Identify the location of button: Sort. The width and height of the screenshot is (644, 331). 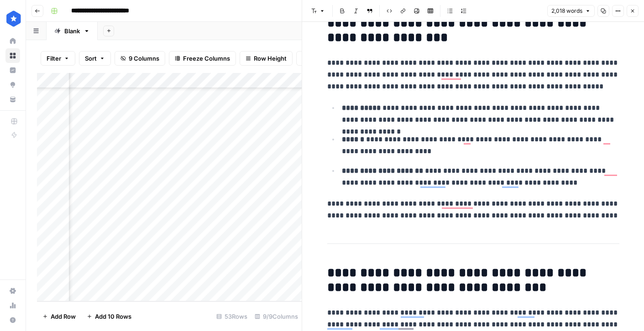
(95, 58).